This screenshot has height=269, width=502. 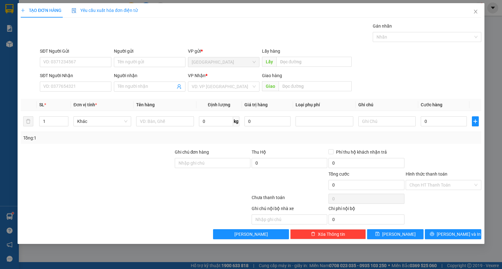 I want to click on label: Gán nhãn, so click(x=382, y=26).